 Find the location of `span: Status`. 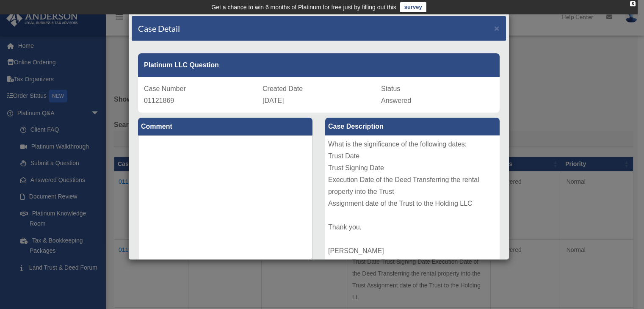

span: Status is located at coordinates (390, 88).